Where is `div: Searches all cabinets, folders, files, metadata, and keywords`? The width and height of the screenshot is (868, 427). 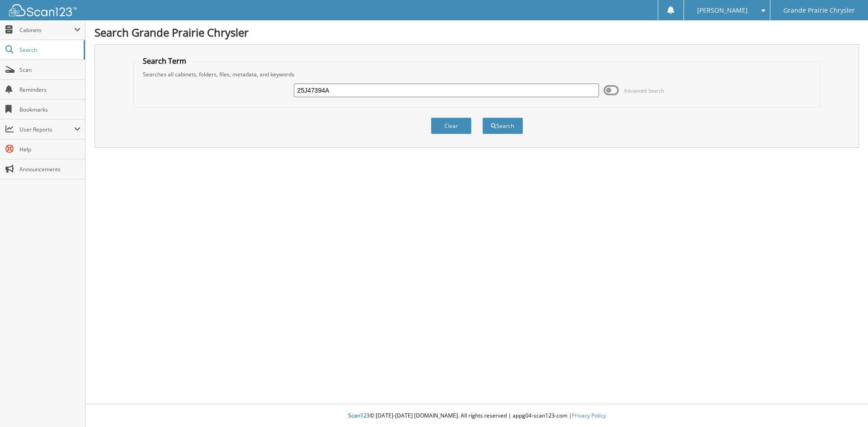 div: Searches all cabinets, folders, files, metadata, and keywords is located at coordinates (477, 74).